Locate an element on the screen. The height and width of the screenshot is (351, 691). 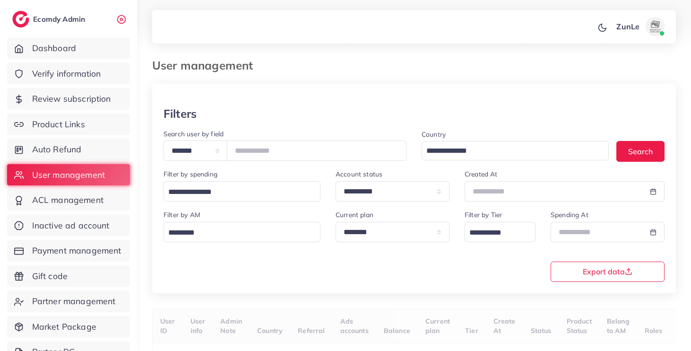
a: User management is located at coordinates (69, 175).